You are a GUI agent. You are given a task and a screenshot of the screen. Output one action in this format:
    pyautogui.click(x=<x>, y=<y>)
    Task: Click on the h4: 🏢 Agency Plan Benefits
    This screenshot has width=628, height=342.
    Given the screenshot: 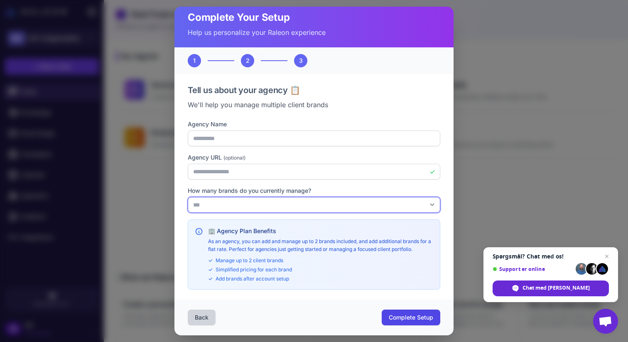 What is the action you would take?
    pyautogui.click(x=321, y=231)
    